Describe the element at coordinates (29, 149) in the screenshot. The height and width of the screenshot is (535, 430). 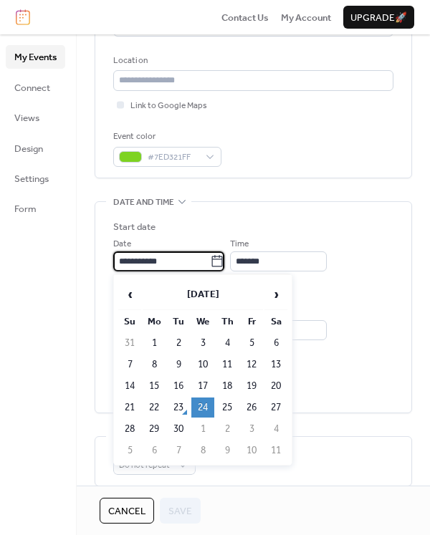
I see `span: Design` at that location.